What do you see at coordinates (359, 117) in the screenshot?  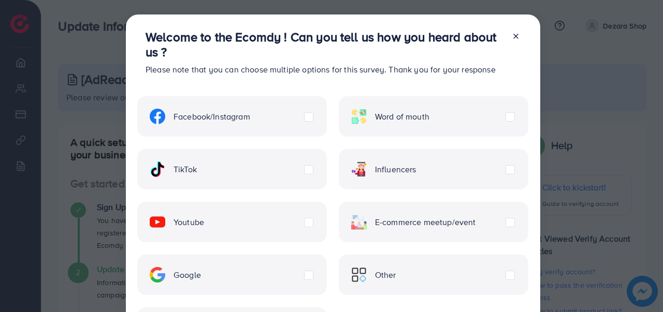 I see `img: ic-word-of-mouth.a439123d.svg` at bounding box center [359, 117].